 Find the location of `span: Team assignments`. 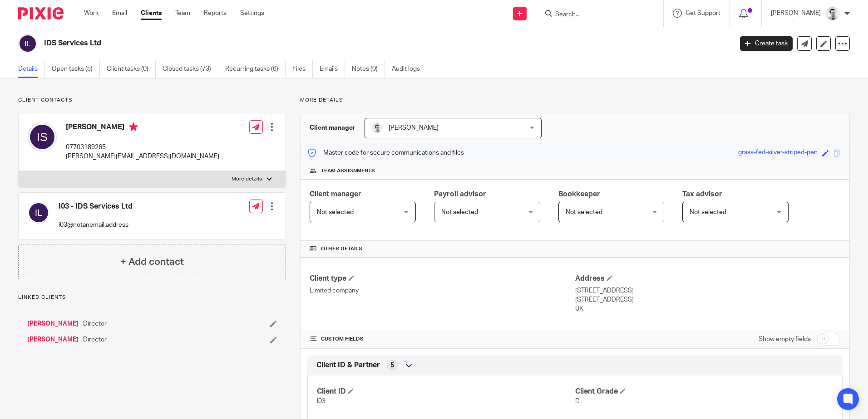

span: Team assignments is located at coordinates (348, 171).